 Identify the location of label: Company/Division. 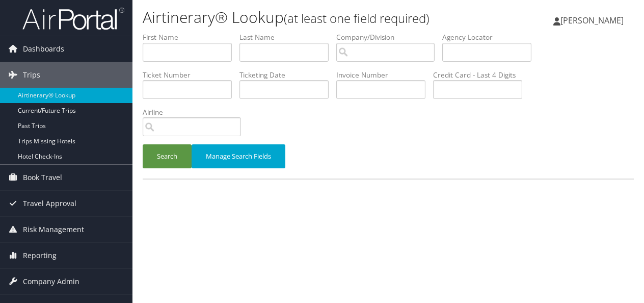
(389, 37).